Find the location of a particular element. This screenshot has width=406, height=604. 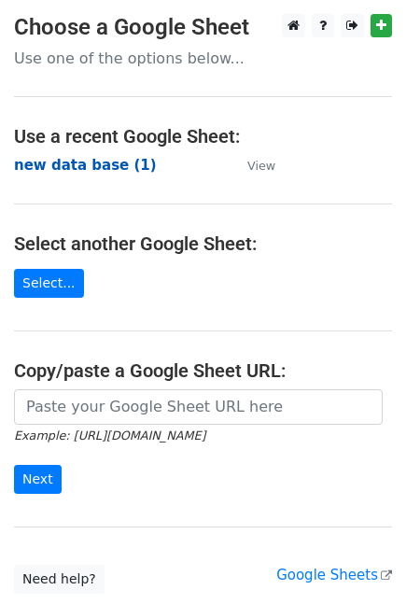

div: Chat Widget is located at coordinates (360, 559).